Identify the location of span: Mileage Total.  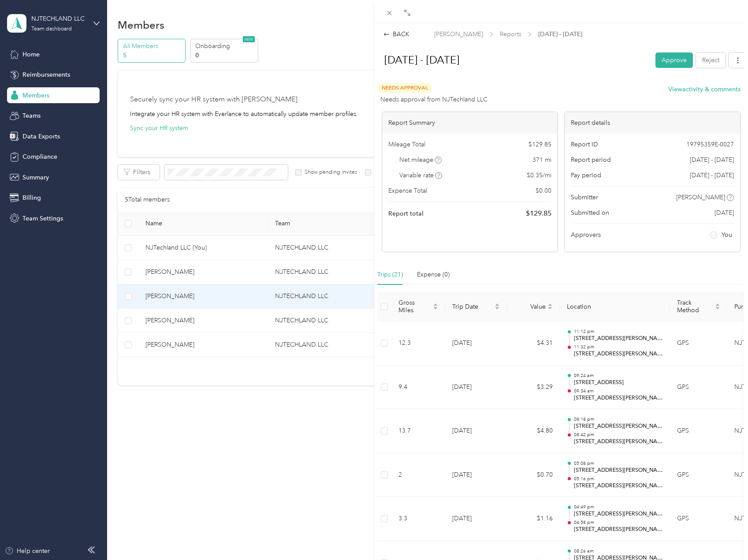
(407, 144).